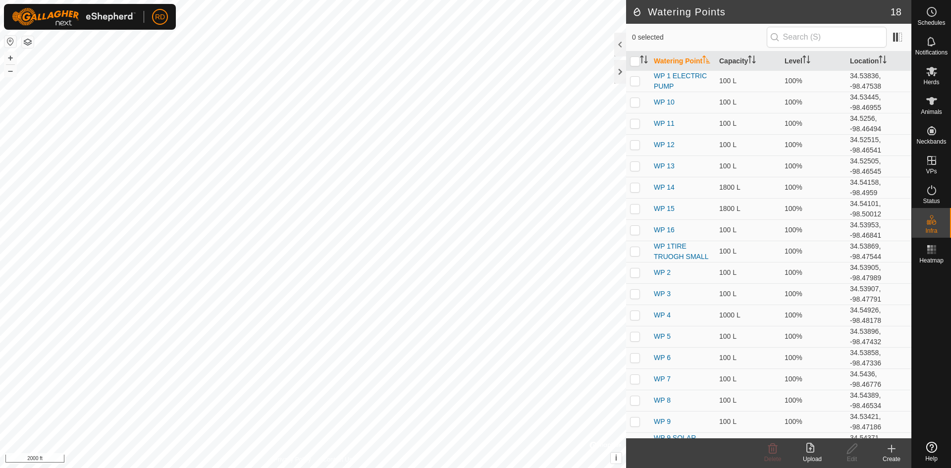 The width and height of the screenshot is (951, 468). Describe the element at coordinates (852, 459) in the screenshot. I see `div: Edit` at that location.